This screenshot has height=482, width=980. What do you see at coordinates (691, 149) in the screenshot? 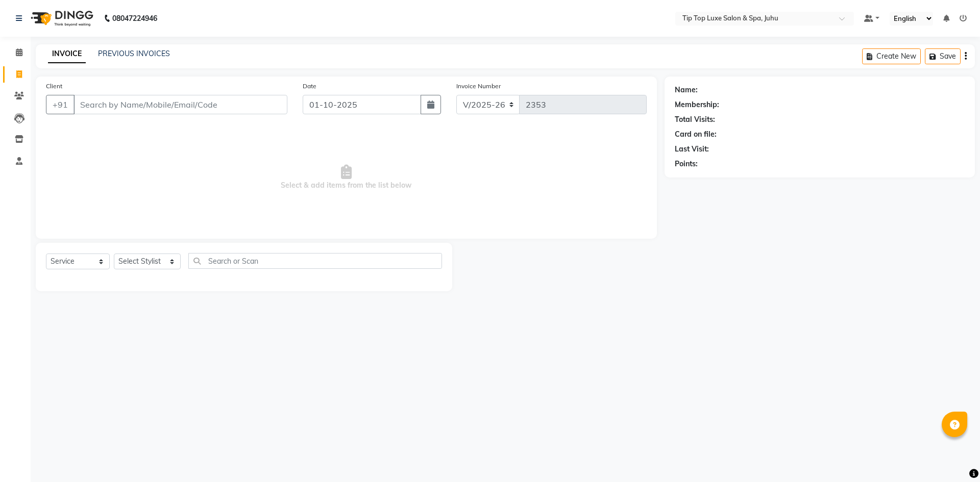
I see `div: Last Visit:` at bounding box center [691, 149].